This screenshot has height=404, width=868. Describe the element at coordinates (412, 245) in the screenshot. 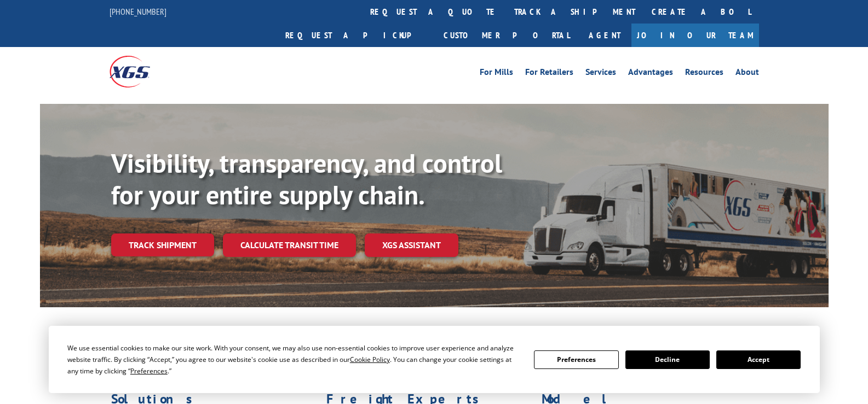

I see `a: XGS ASSISTANT` at that location.